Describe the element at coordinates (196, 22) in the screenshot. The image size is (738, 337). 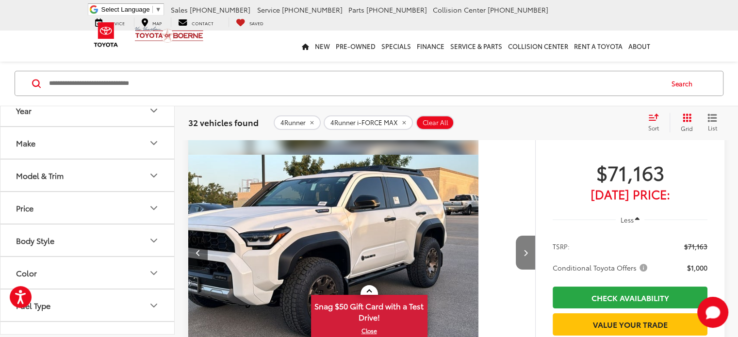
I see `a: Contact` at that location.